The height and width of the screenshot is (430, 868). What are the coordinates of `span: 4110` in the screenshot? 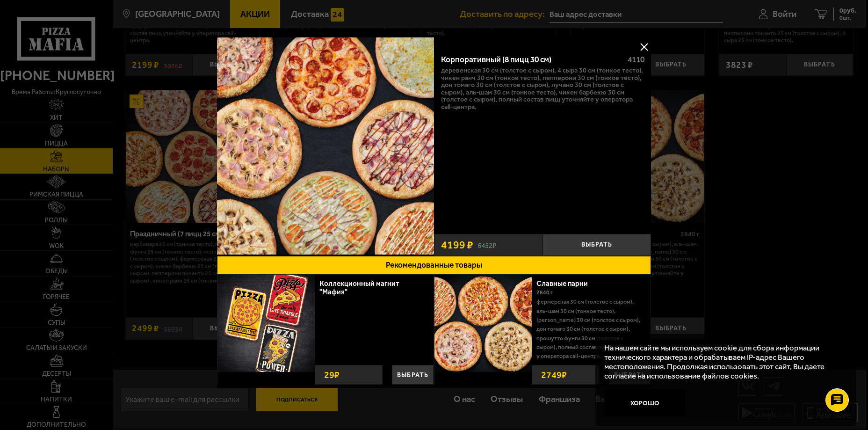 It's located at (636, 60).